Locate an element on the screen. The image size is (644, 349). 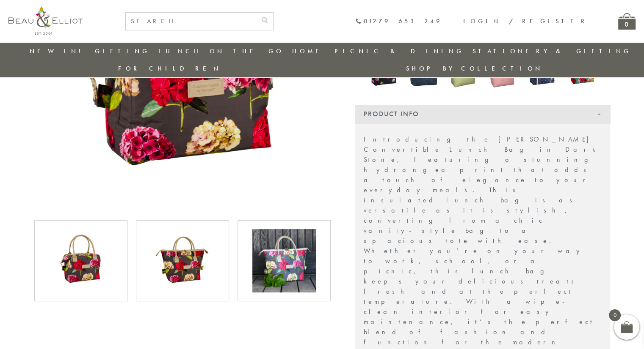
a: Home is located at coordinates (309, 51).